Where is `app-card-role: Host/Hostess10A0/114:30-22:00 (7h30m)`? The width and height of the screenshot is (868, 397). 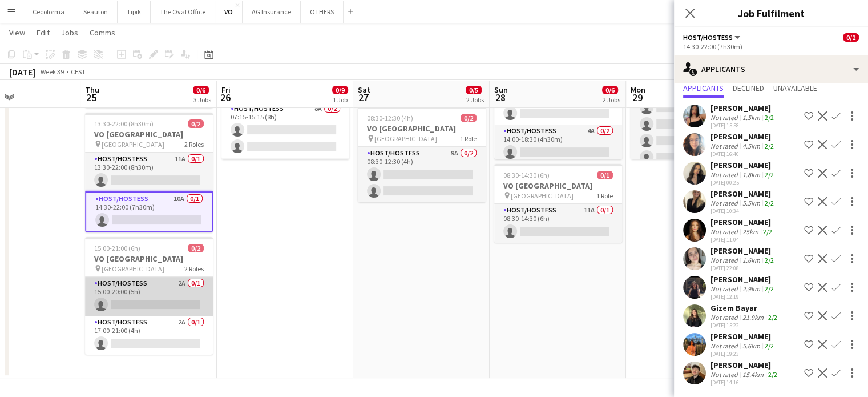 app-card-role: Host/Hostess10A0/114:30-22:00 (7h30m) is located at coordinates (149, 212).